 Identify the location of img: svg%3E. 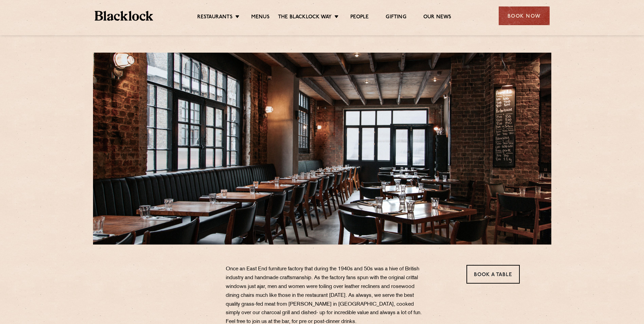
(162, 290).